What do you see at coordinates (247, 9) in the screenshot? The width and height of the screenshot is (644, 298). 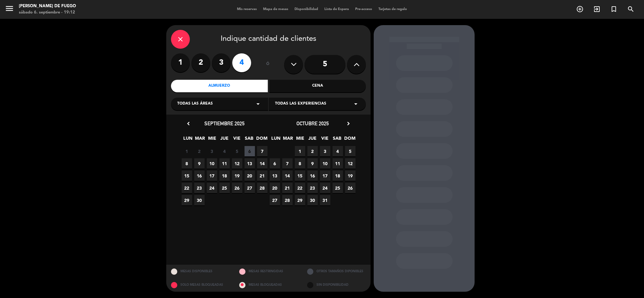 I see `span: Mis reservas` at bounding box center [247, 9].